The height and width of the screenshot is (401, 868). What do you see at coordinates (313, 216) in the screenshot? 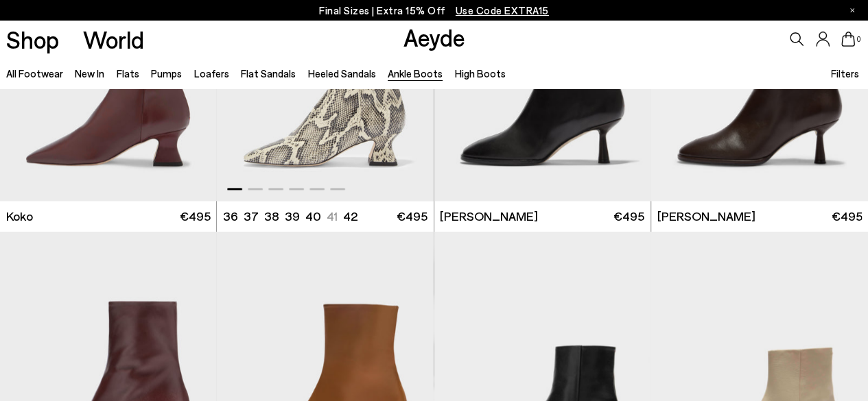
I see `li: 40` at bounding box center [313, 216].